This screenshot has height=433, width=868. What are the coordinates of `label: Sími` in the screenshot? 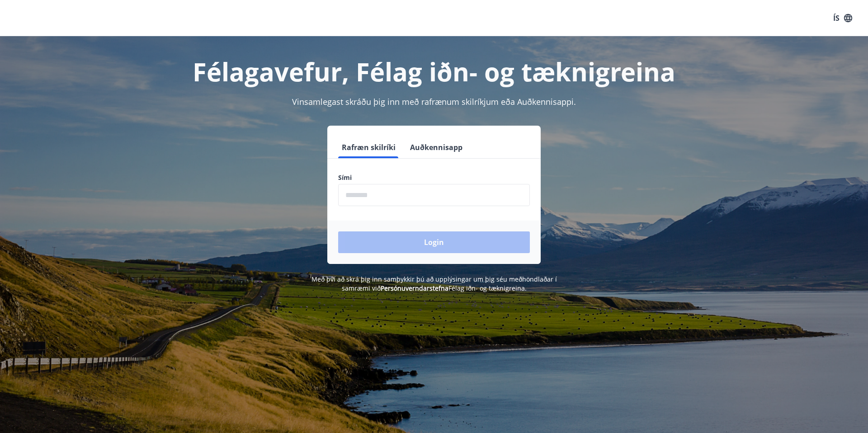 It's located at (434, 177).